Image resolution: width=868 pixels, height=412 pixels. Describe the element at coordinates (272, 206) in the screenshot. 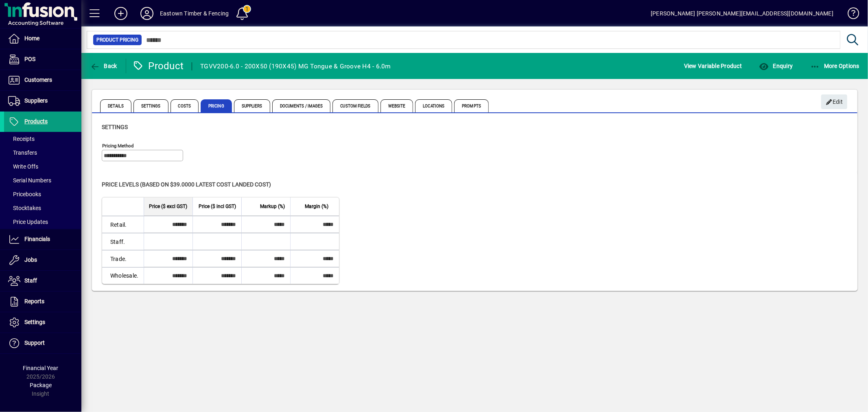

I see `span: Markup (%)` at that location.